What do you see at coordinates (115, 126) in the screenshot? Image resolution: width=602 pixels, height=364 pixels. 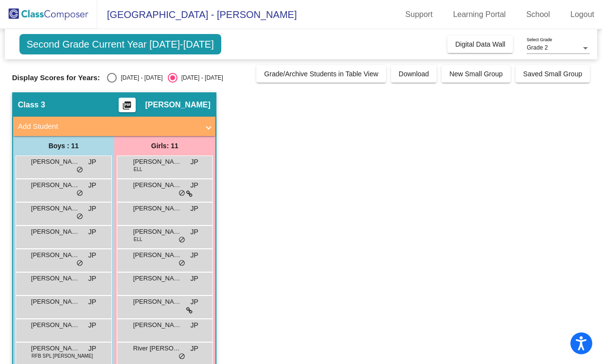 I see `mat-expansion-panel-header: Add Student` at bounding box center [115, 126].